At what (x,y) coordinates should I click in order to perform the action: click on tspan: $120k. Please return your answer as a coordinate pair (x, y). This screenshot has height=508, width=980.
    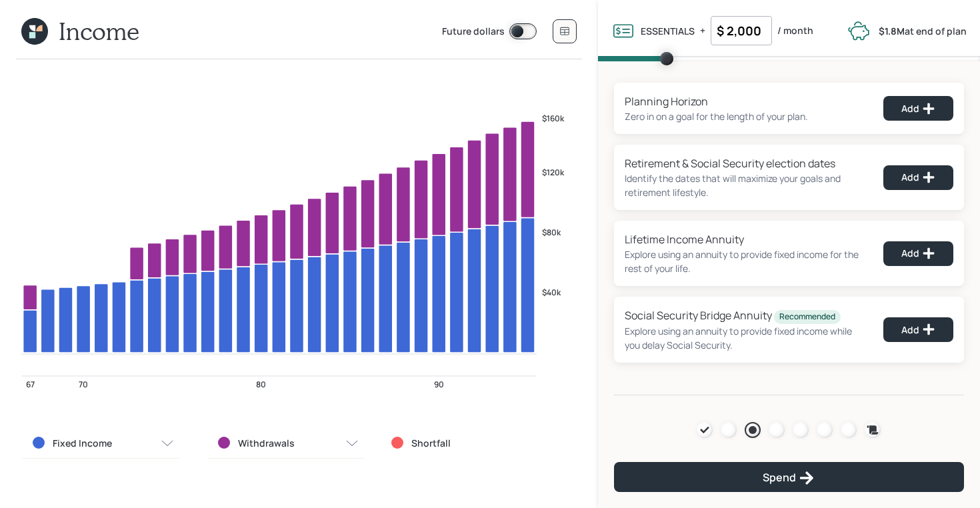
    Looking at the image, I should click on (553, 172).